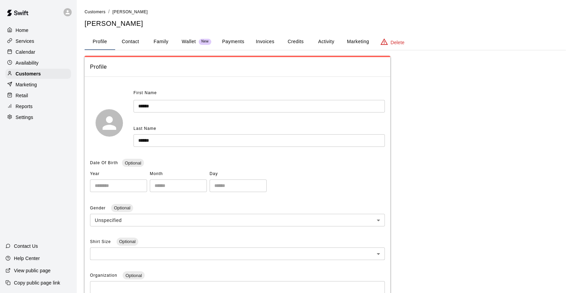  I want to click on p: Delete, so click(397, 42).